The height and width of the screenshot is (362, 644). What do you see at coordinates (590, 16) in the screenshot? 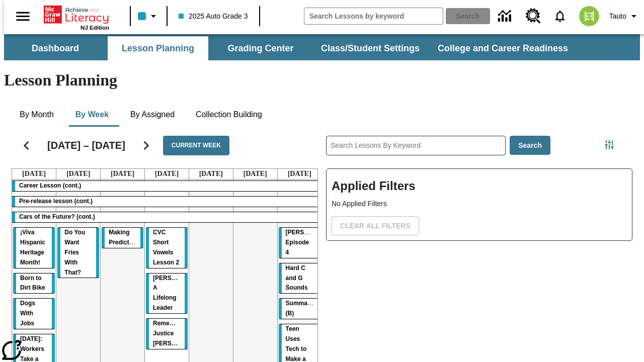
I see `button: Select a new avatar` at bounding box center [590, 16].